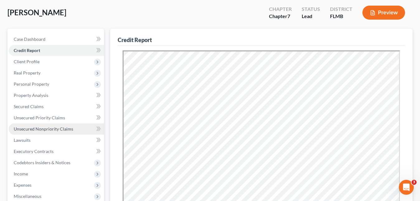  Describe the element at coordinates (311, 16) in the screenshot. I see `div: Lead` at that location.